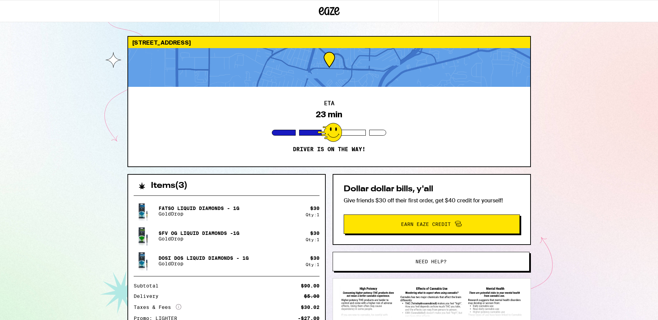  I want to click on h2: Items ( 3 ), so click(169, 186).